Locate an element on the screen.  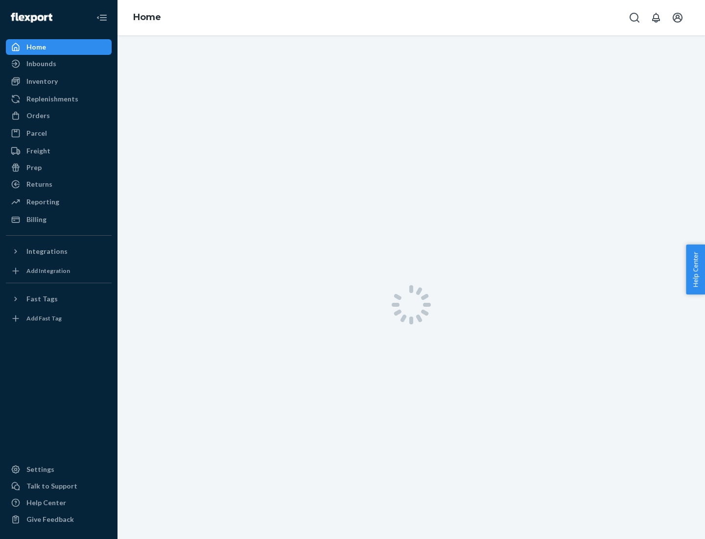
div: Talk to Support is located at coordinates (52, 486).